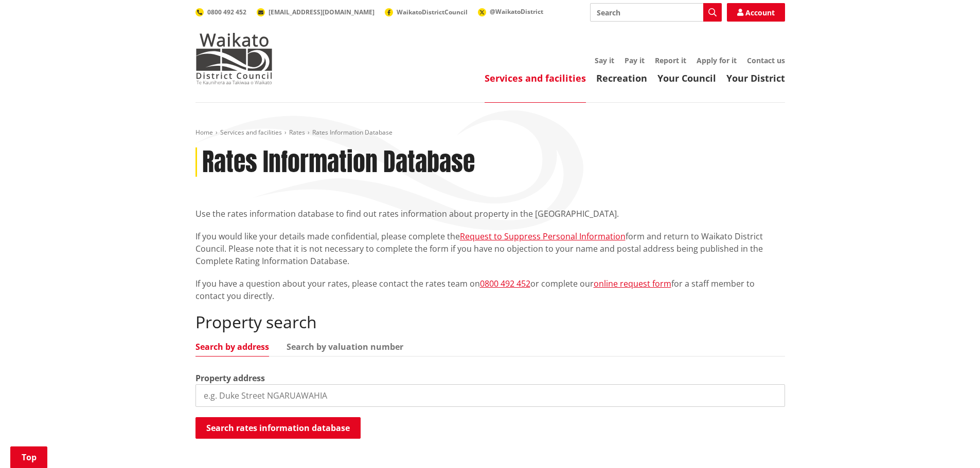  I want to click on input: Search input, so click(656, 13).